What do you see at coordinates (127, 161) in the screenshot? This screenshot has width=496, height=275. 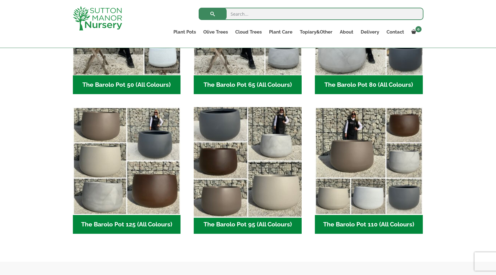 I see `img: The Barolo Pot 125 (All Colours)` at bounding box center [127, 161].